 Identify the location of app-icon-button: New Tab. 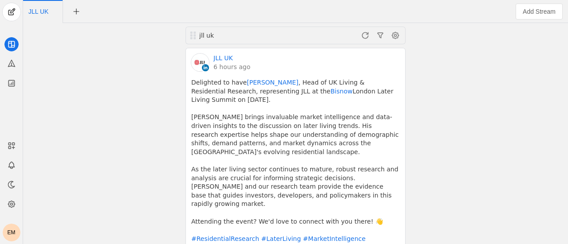
(76, 11).